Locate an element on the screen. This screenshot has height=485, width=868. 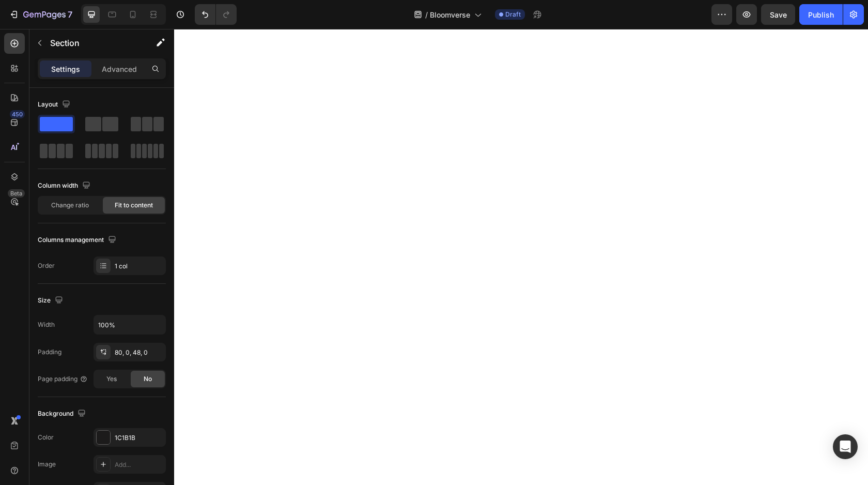
div: Order is located at coordinates (46, 265).